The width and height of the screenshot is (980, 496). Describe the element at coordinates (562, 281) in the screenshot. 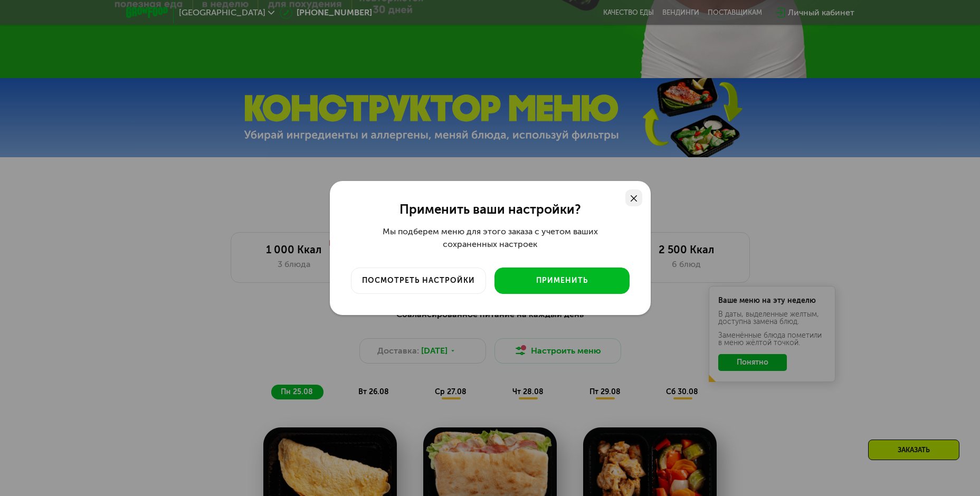

I see `button: Применить` at that location.